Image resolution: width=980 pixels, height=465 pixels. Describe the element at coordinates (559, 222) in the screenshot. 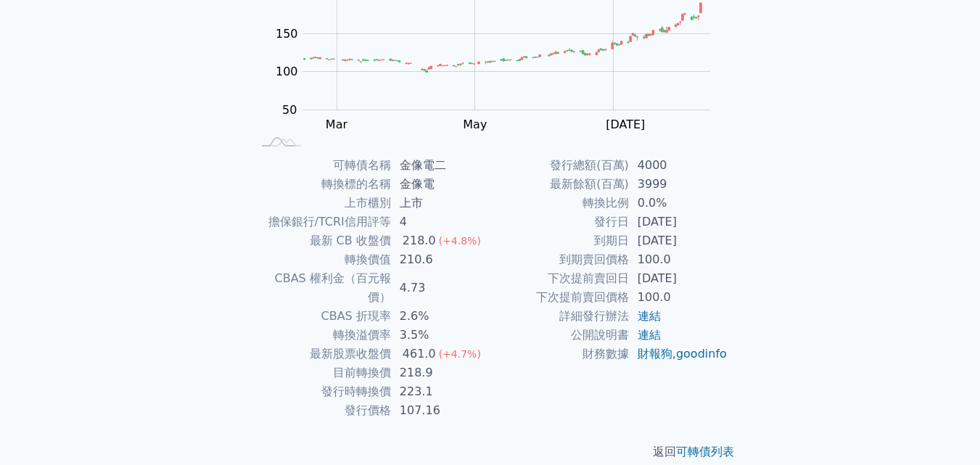

I see `td: 發行日` at that location.